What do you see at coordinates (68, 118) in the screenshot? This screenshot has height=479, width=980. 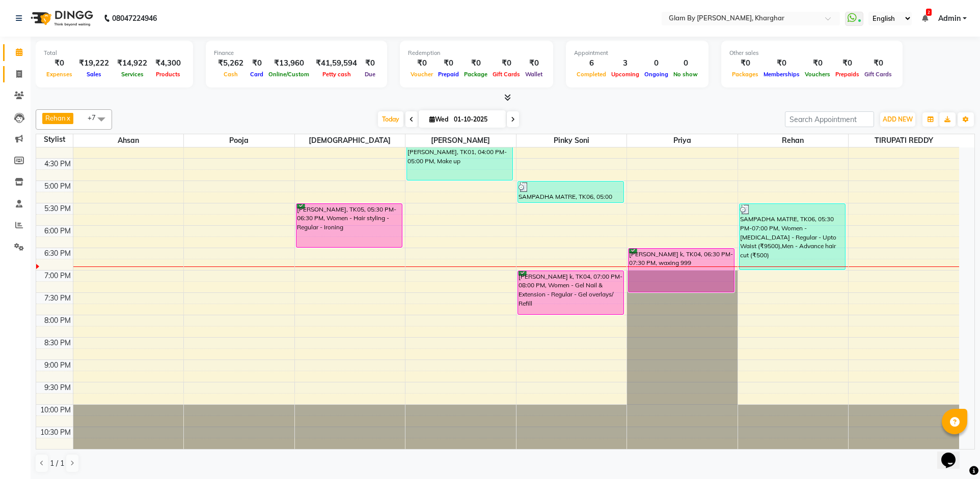 I see `a: x` at bounding box center [68, 118].